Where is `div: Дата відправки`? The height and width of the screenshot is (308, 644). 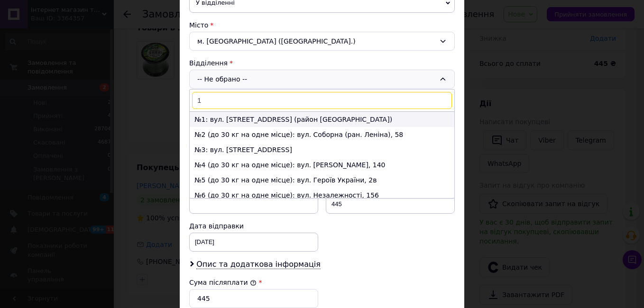 div: Дата відправки is located at coordinates (253, 226).